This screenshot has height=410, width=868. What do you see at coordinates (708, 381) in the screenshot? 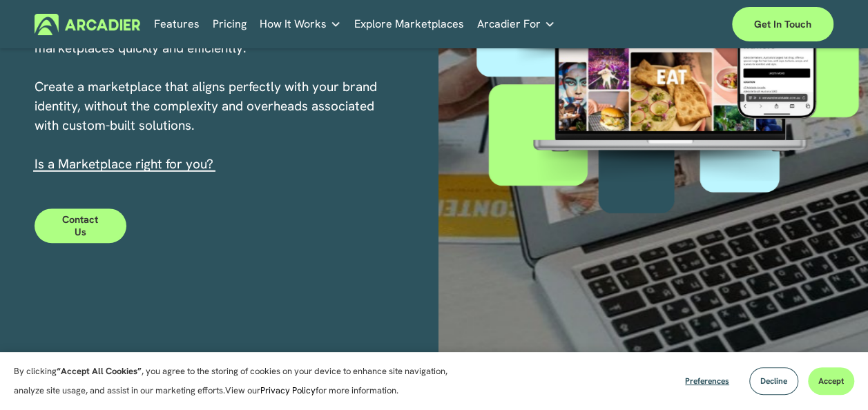
I see `span: Preferences` at bounding box center [708, 381].